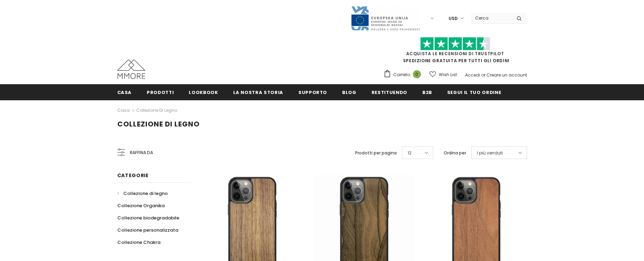 The width and height of the screenshot is (644, 261). Describe the element at coordinates (455, 52) in the screenshot. I see `span: SPEDIZIONE GRATUITA PER TUTTI GLI ORDINI` at that location.